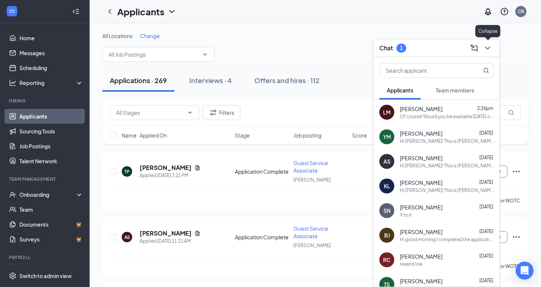 Image resolution: width=541 pixels, height=287 pixels. What do you see at coordinates (387, 235) in the screenshot?
I see `div: BJ` at bounding box center [387, 235].